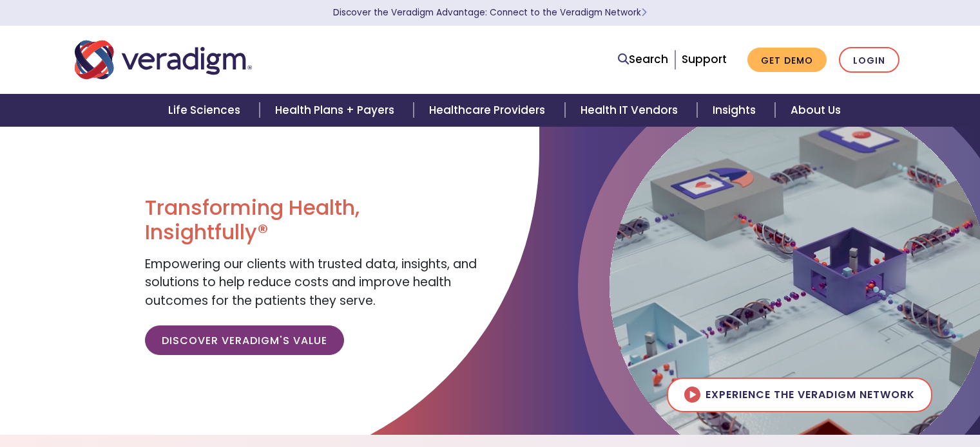  Describe the element at coordinates (815, 110) in the screenshot. I see `a: About Us` at that location.